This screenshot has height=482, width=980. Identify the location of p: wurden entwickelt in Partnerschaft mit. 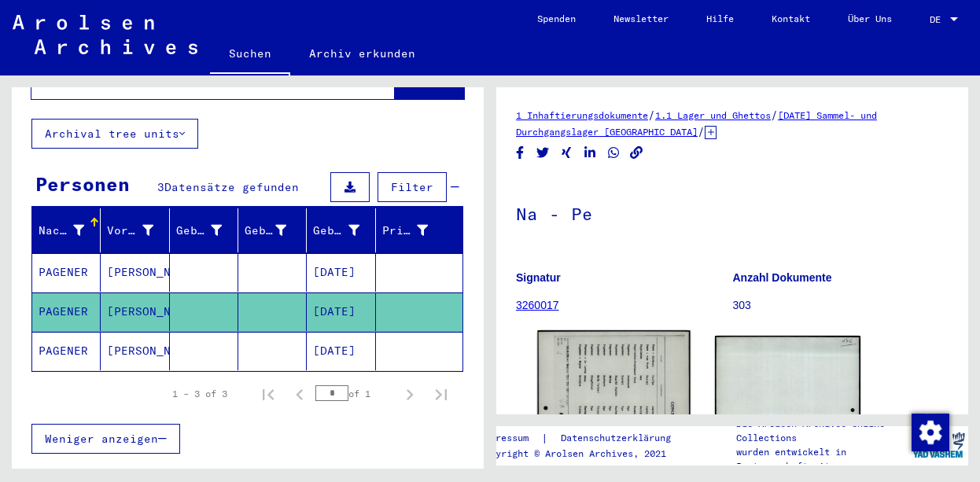
(823, 459).